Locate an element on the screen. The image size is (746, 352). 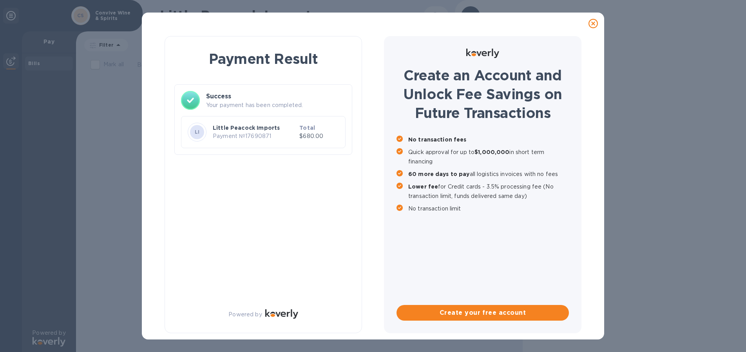
span: Create your free account is located at coordinates (483, 313).